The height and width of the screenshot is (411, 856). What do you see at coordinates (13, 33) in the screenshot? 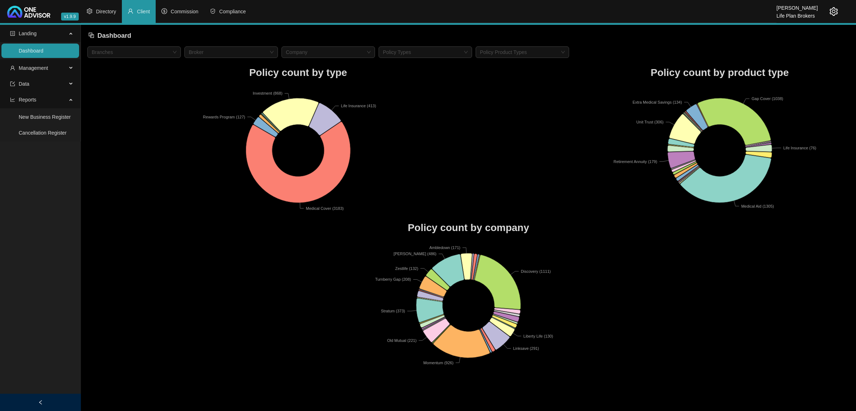
I see `span: profile` at bounding box center [13, 33].